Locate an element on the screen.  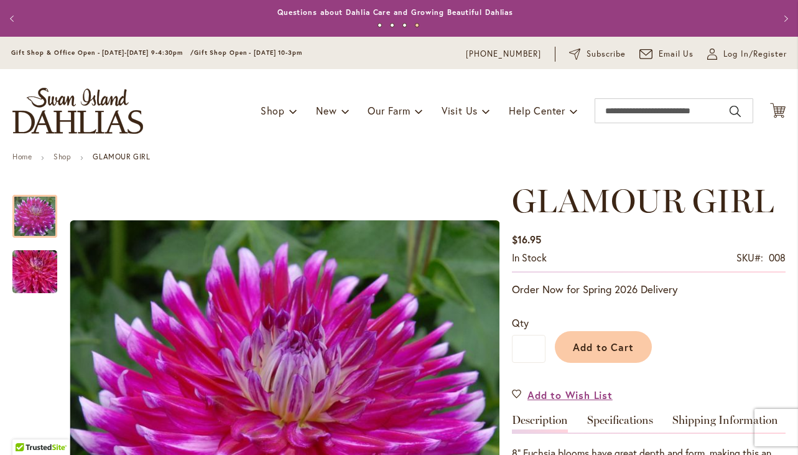
a: store logo is located at coordinates (78, 111).